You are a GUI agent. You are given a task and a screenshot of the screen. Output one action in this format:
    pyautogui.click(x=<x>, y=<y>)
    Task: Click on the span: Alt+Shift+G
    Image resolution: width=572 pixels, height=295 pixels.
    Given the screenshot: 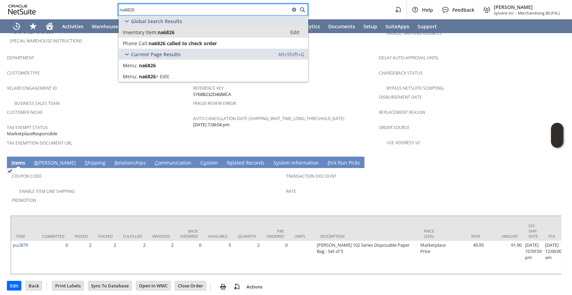 What is the action you would take?
    pyautogui.click(x=291, y=54)
    